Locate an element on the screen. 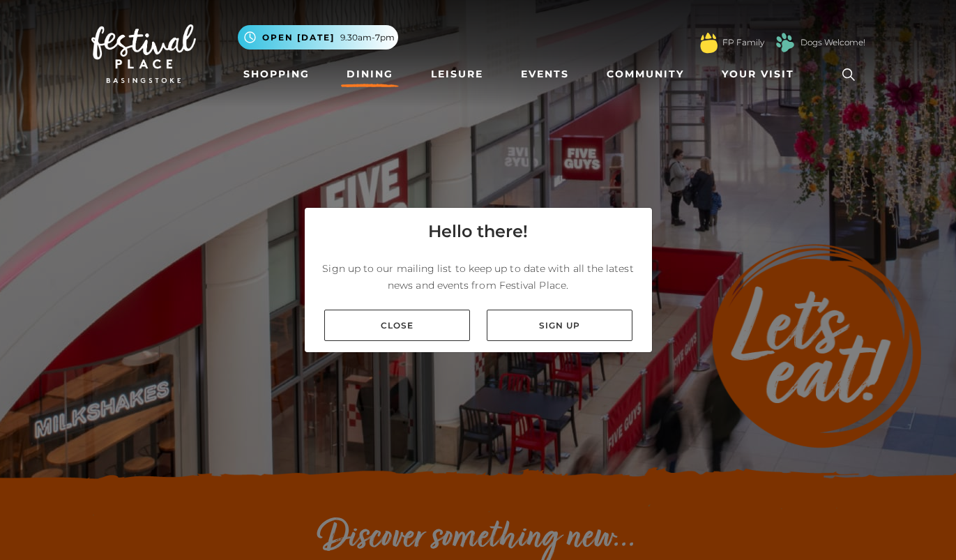 This screenshot has width=956, height=560. a: FP Family is located at coordinates (743, 43).